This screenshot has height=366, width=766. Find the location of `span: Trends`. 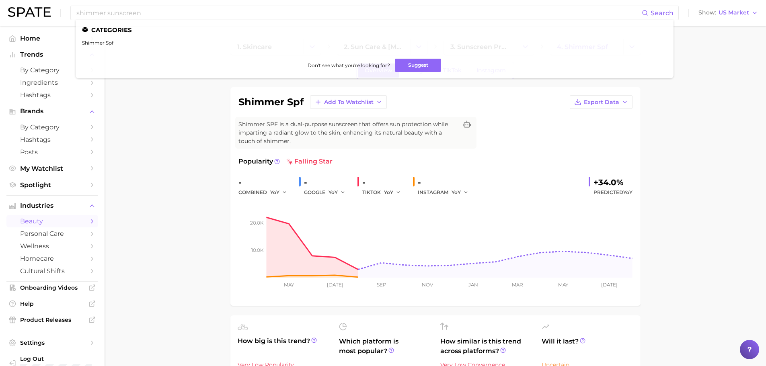

span: Trends is located at coordinates (52, 55).